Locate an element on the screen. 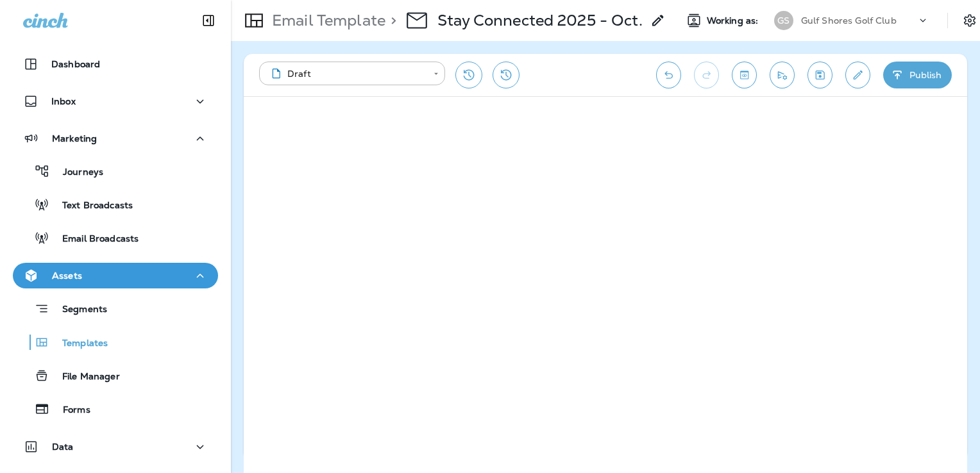  button: Data is located at coordinates (115, 447).